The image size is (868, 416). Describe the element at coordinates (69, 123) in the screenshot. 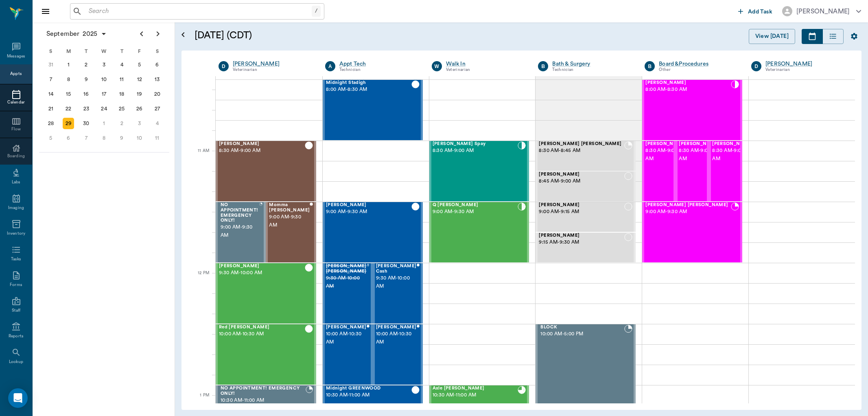

I see `div: Today, Monday, September 29, 2025` at that location.